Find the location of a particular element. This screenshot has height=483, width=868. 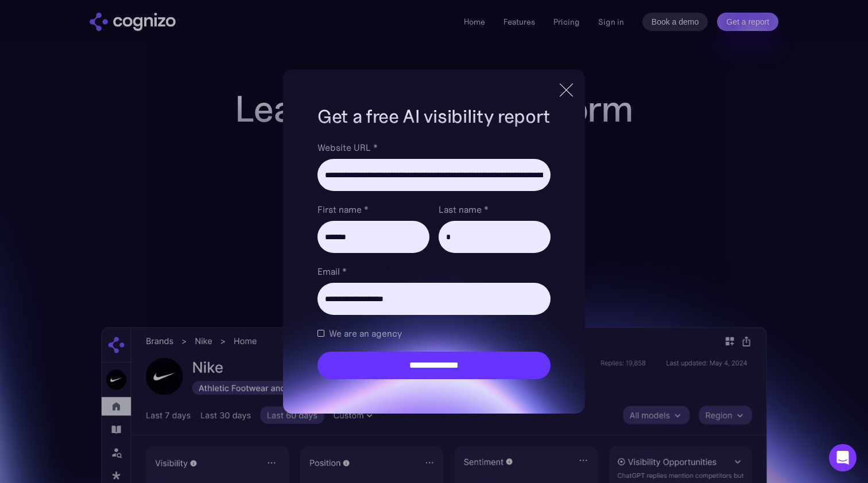

h1: Get a free AI visibility report is located at coordinates (434, 116).